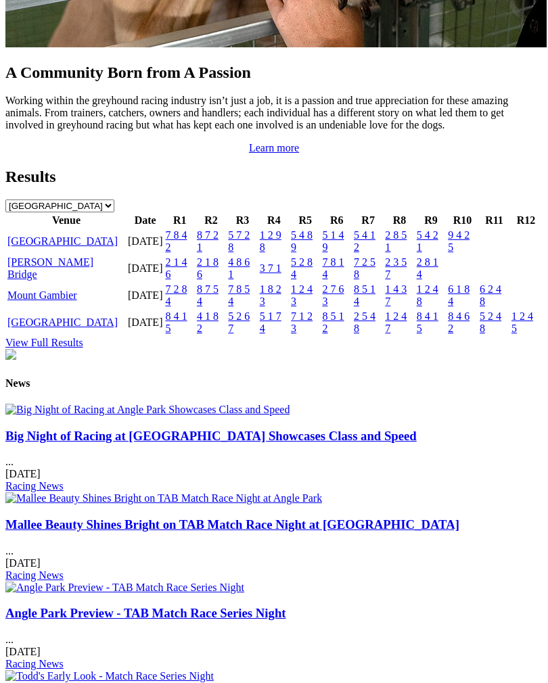  Describe the element at coordinates (271, 295) in the screenshot. I see `a: 1 8 2 3` at that location.